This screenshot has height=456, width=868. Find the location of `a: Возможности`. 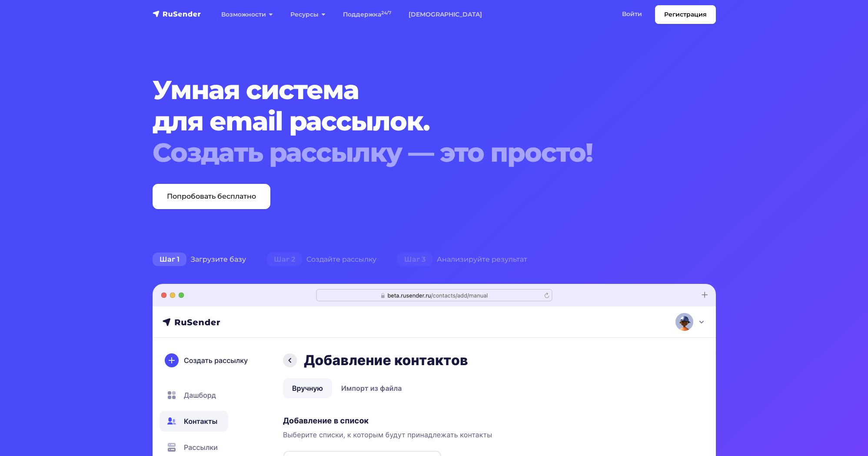

a: Возможности is located at coordinates (247, 15).